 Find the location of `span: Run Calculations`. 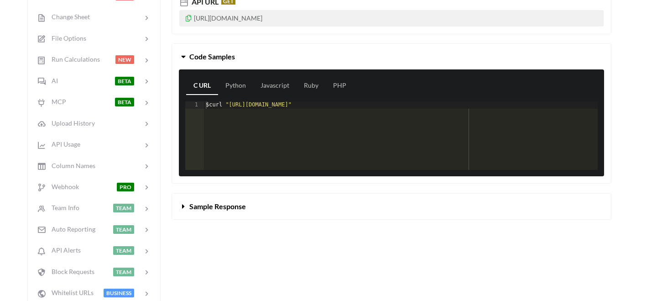

span: Run Calculations is located at coordinates (73, 59).